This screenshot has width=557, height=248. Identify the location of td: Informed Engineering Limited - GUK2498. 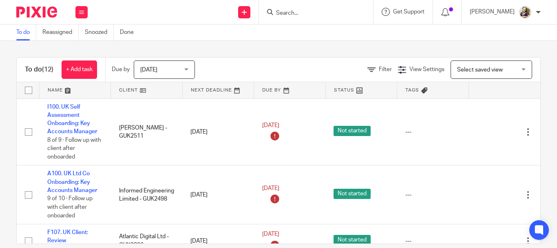
(147, 195).